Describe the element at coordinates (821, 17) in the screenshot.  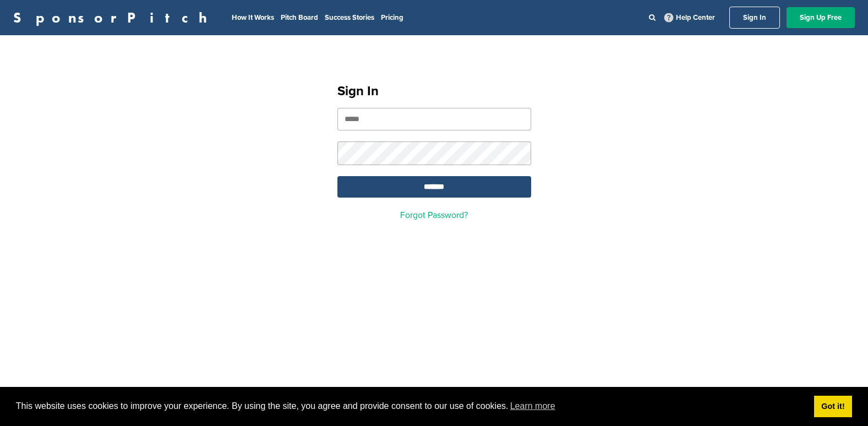
I see `a: Sign Up Free` at that location.